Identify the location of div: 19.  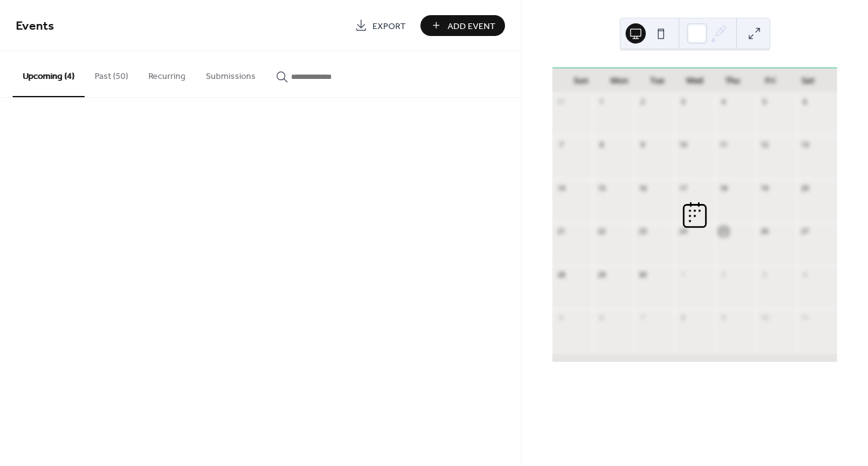
(763, 188).